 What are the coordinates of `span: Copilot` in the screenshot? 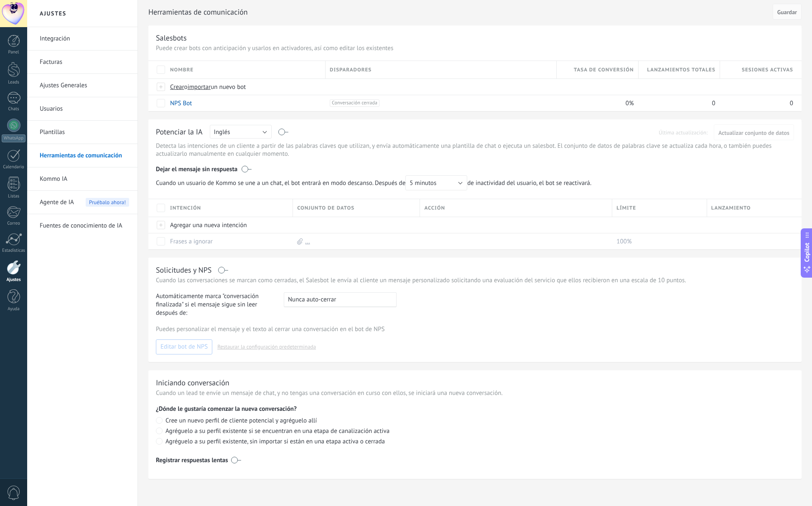 It's located at (807, 253).